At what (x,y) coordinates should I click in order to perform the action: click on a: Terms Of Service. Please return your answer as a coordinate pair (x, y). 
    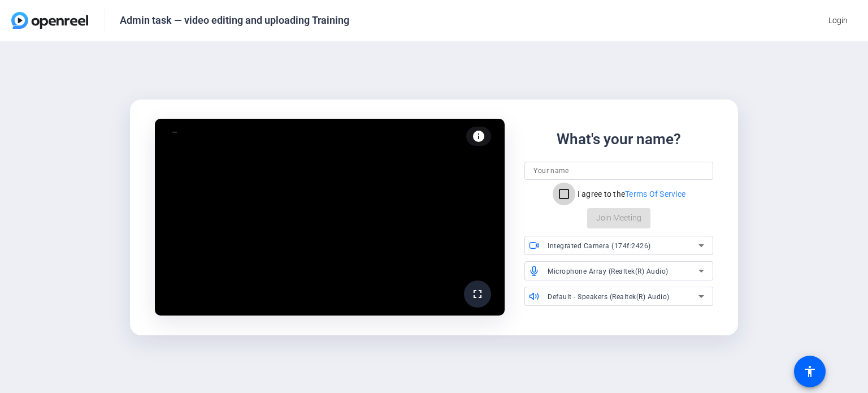
    Looking at the image, I should click on (655, 194).